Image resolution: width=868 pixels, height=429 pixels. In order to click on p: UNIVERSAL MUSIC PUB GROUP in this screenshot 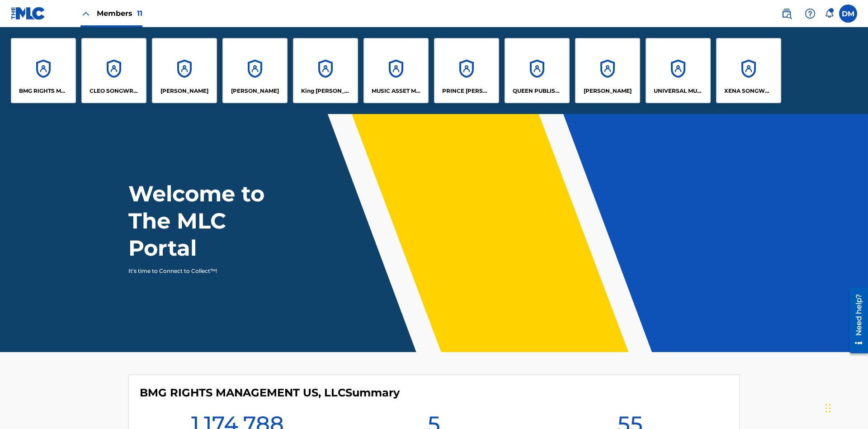, I will do `click(678, 91)`.